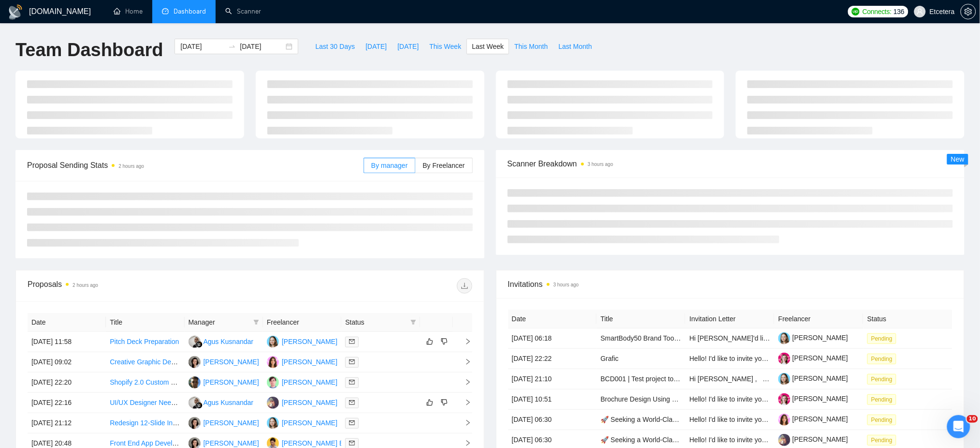  I want to click on span: Connects:, so click(877, 12).